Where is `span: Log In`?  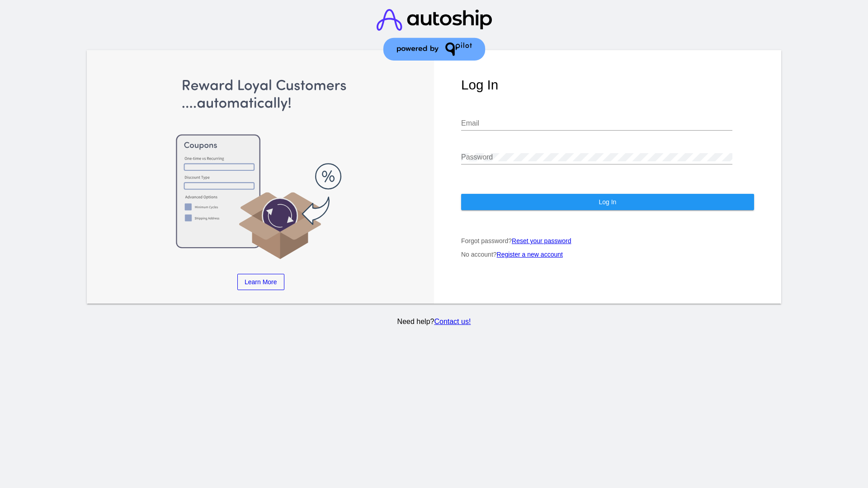
span: Log In is located at coordinates (607, 202).